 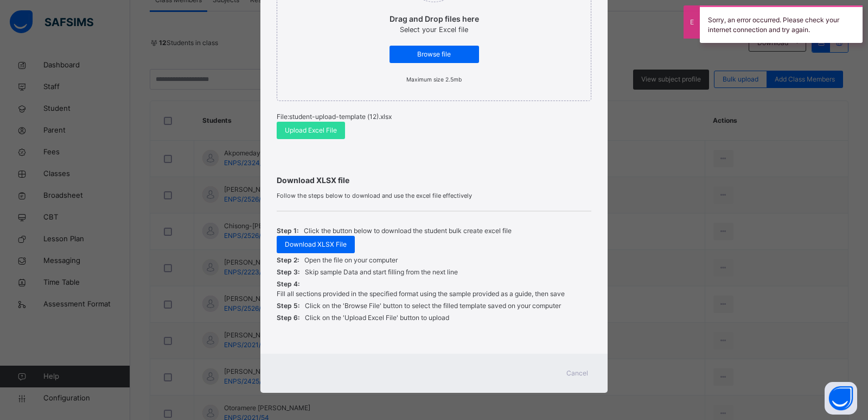 What do you see at coordinates (377, 318) in the screenshot?
I see `p: Click on the 'Upload Excel File' button to upload` at bounding box center [377, 318].